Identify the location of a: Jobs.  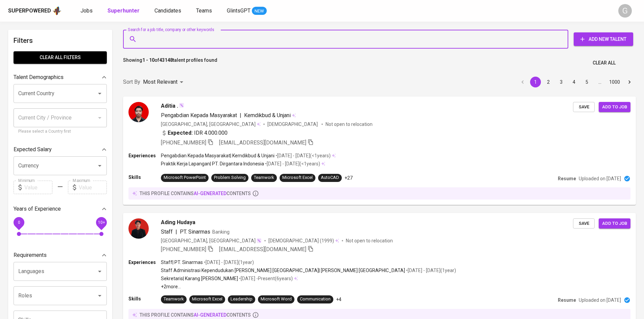
(87, 11).